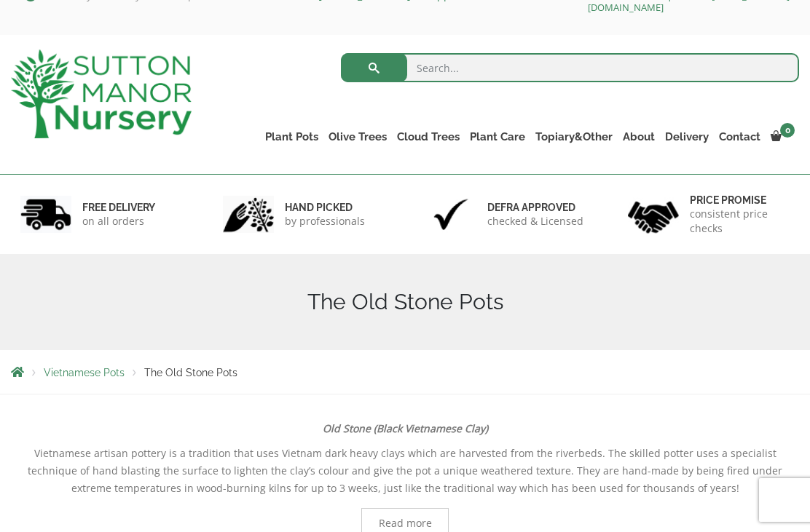  I want to click on a: 0, so click(782, 136).